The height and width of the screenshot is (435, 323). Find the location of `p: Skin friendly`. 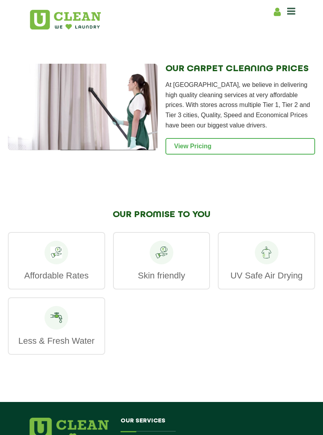

p: Skin friendly is located at coordinates (161, 276).